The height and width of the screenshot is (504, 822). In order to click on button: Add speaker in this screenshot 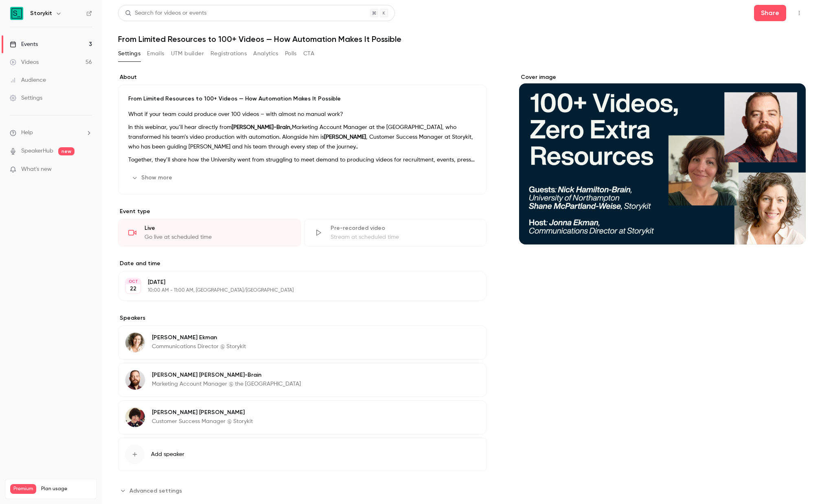, I will do `click(302, 455)`.